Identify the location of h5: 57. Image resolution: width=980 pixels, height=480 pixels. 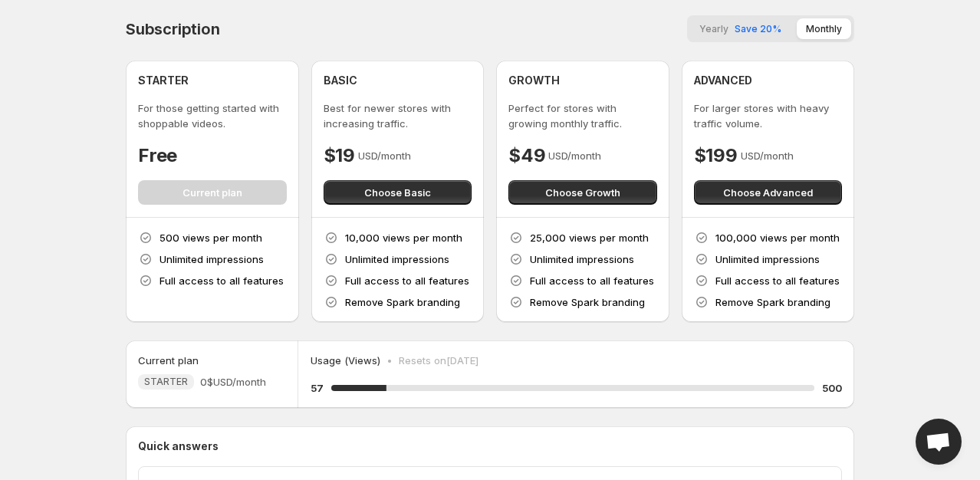
(317, 388).